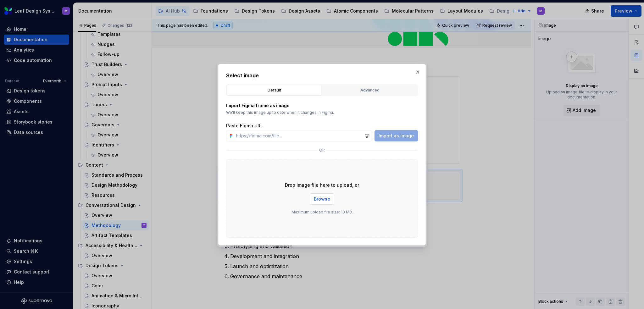  Describe the element at coordinates (322, 150) in the screenshot. I see `p: or` at that location.